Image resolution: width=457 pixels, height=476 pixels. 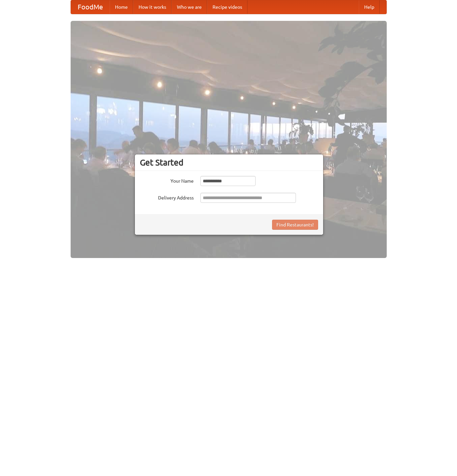 I want to click on label: Your Name, so click(x=167, y=180).